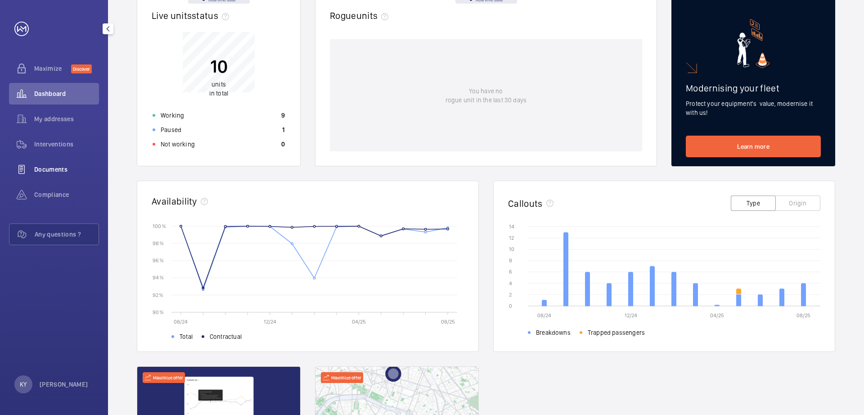 Image resolution: width=864 pixels, height=415 pixels. I want to click on p: 10, so click(219, 66).